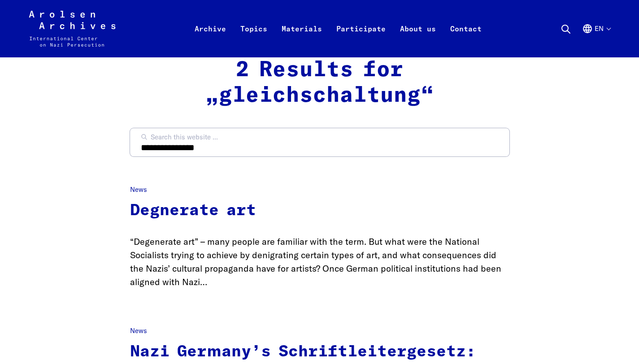 This screenshot has height=364, width=639. I want to click on a: About us, so click(418, 39).